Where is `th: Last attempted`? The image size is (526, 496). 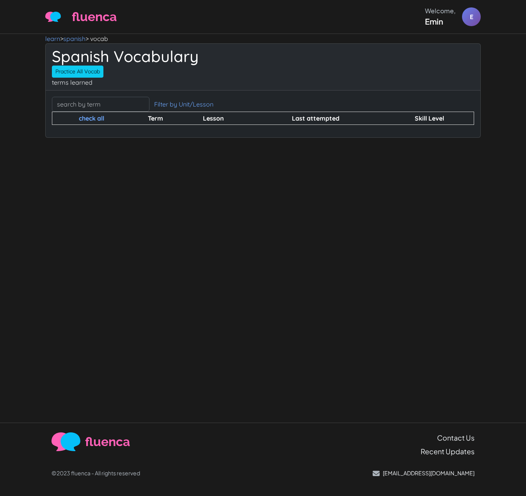 th: Last attempted is located at coordinates (316, 118).